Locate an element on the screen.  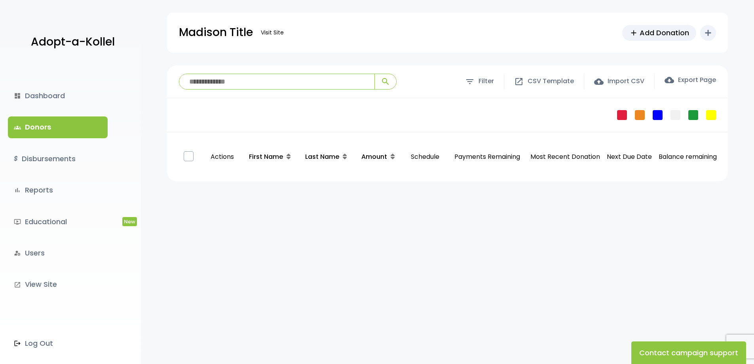
i: manage_accounts is located at coordinates (17, 253).